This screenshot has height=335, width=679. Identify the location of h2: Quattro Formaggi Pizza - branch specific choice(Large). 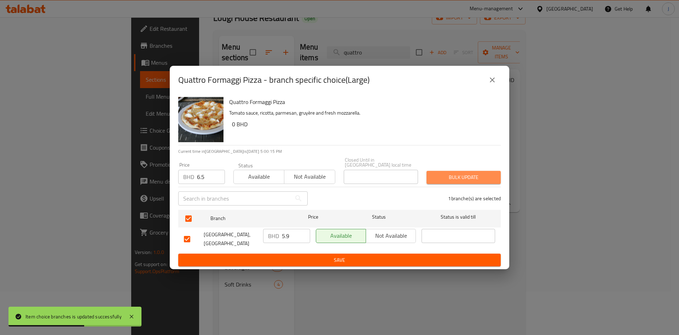
(274, 80).